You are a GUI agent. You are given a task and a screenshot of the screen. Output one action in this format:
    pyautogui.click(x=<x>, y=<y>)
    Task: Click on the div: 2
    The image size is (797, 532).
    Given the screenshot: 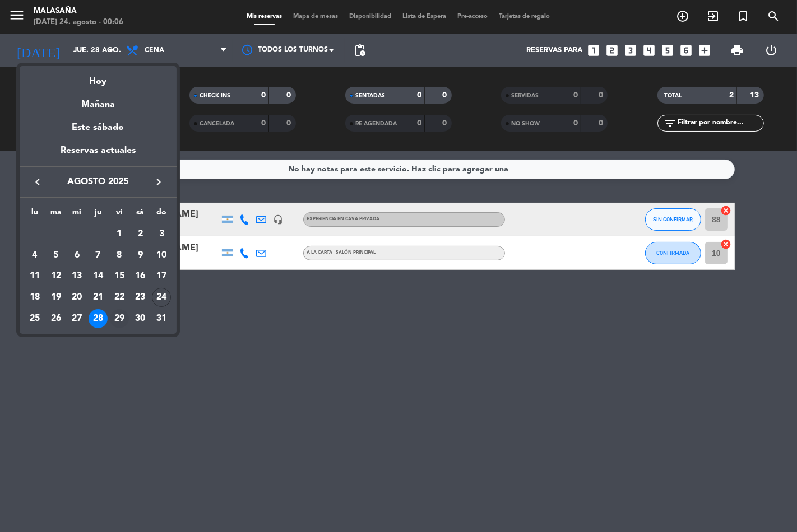 What is the action you would take?
    pyautogui.click(x=140, y=234)
    